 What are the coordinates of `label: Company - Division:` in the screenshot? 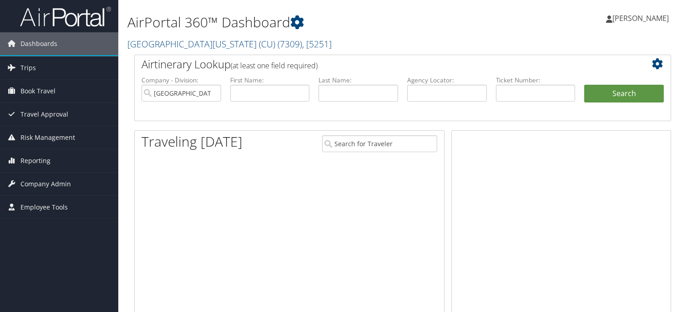 It's located at (181, 80).